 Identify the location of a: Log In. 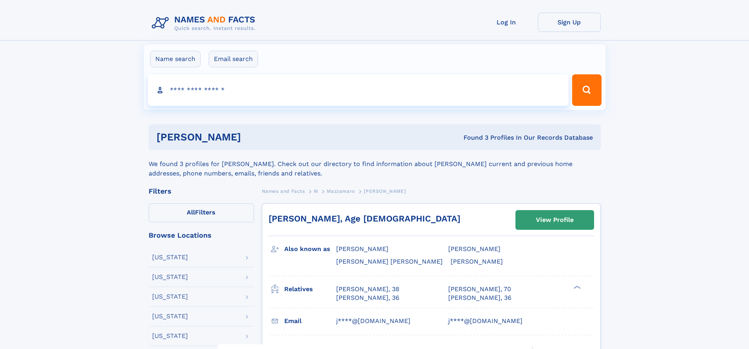
(506, 22).